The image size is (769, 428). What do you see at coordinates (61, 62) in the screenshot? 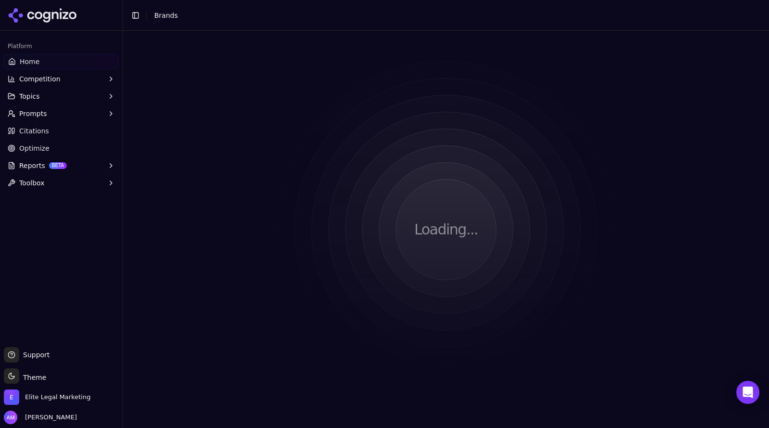
I see `a: Home` at bounding box center [61, 62].